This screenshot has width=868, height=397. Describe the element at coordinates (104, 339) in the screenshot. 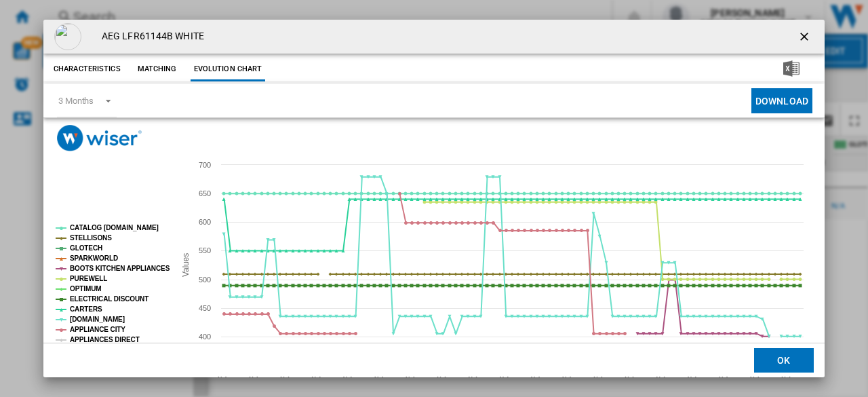

I see `tspan: APPLIANCES DIRECT` at that location.